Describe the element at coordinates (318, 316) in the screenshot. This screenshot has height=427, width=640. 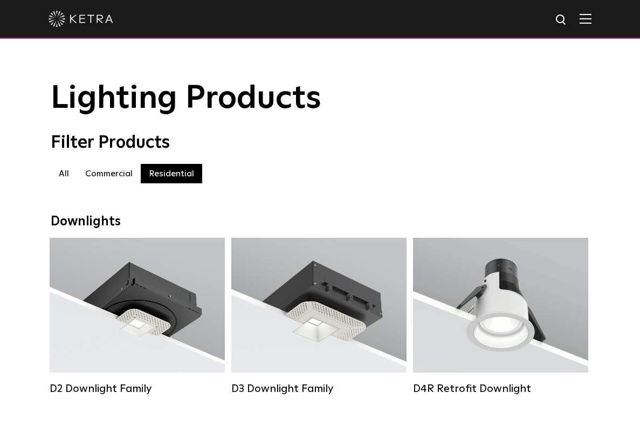
I see `a: D3 Downlight Family Lumen Output:700 / 900 / 1100Colors:White / Black / Silver / Bronze / Paintab...` at that location.